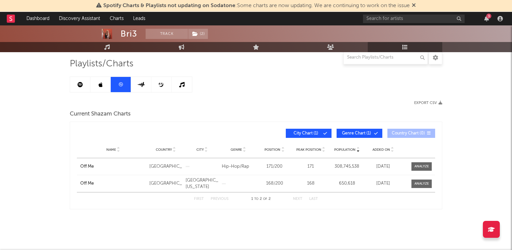  Describe the element at coordinates (167, 34) in the screenshot. I see `button: Track` at that location.